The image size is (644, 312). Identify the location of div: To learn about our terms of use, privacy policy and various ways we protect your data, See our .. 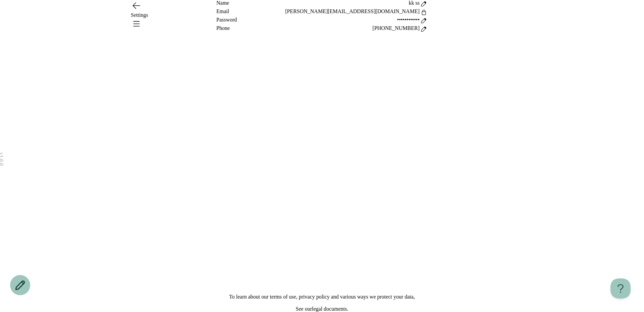
(322, 303).